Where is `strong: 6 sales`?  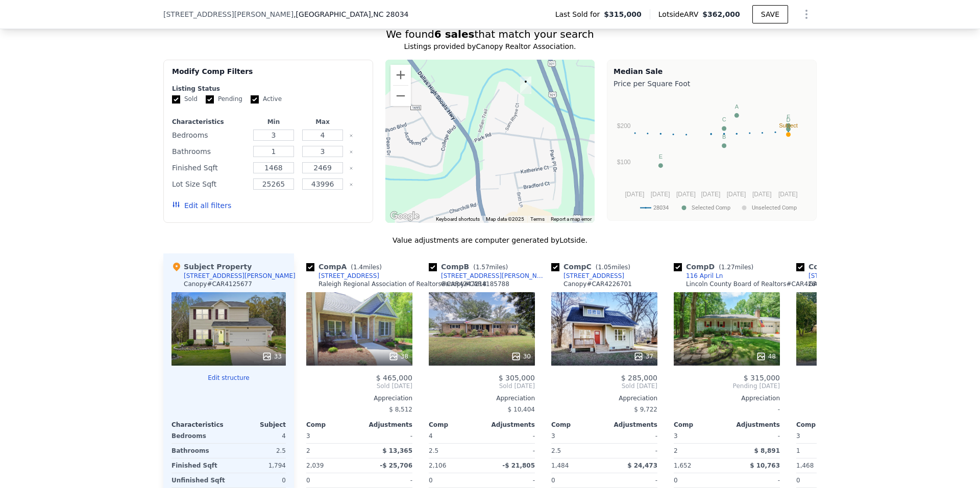 strong: 6 sales is located at coordinates (454, 34).